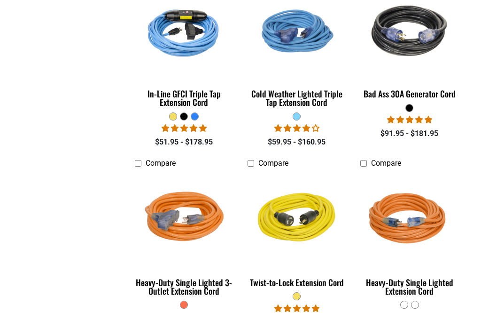 This screenshot has height=313, width=481. I want to click on div: Twist-to-Lock Extension Cord, so click(297, 282).